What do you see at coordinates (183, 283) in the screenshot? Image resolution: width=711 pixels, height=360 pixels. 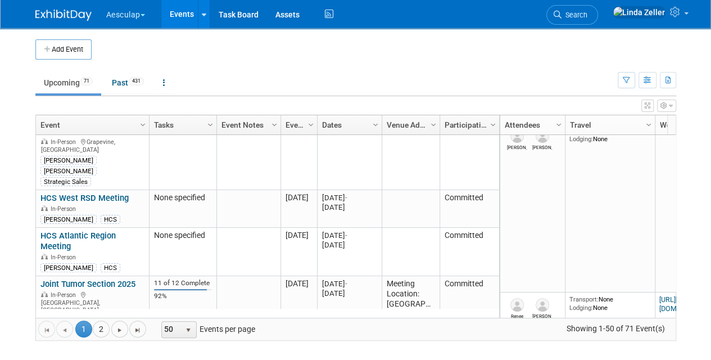 I see `div: 11 of 12 Complete` at bounding box center [183, 283].